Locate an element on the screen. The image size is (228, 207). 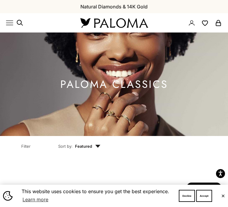
span: Featured is located at coordinates (88, 146).